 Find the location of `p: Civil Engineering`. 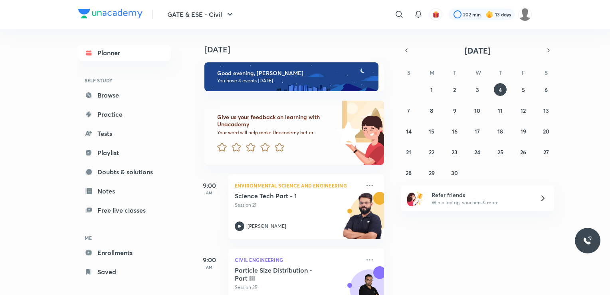

p: Civil Engineering is located at coordinates (298, 260).